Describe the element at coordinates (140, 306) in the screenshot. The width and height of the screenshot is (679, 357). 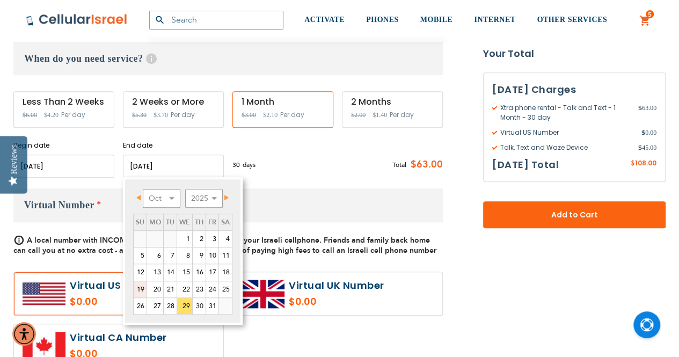
I see `a: 26` at that location.